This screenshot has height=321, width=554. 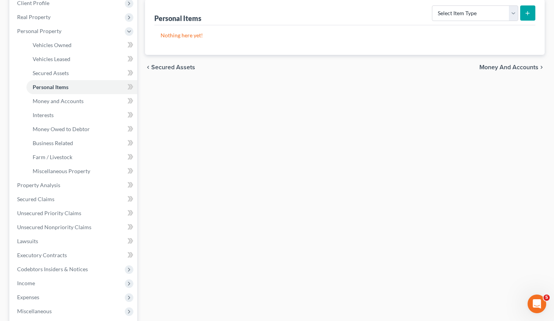 What do you see at coordinates (39, 185) in the screenshot?
I see `span: Property Analysis` at bounding box center [39, 185].